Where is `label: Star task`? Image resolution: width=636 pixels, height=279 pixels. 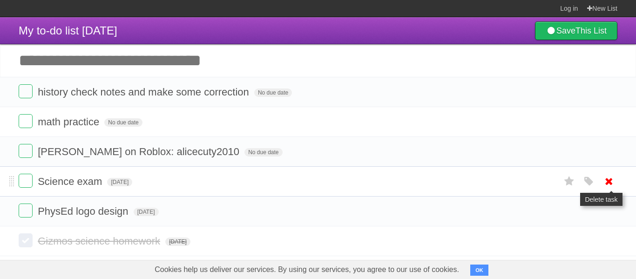 label: Star task is located at coordinates (570, 181).